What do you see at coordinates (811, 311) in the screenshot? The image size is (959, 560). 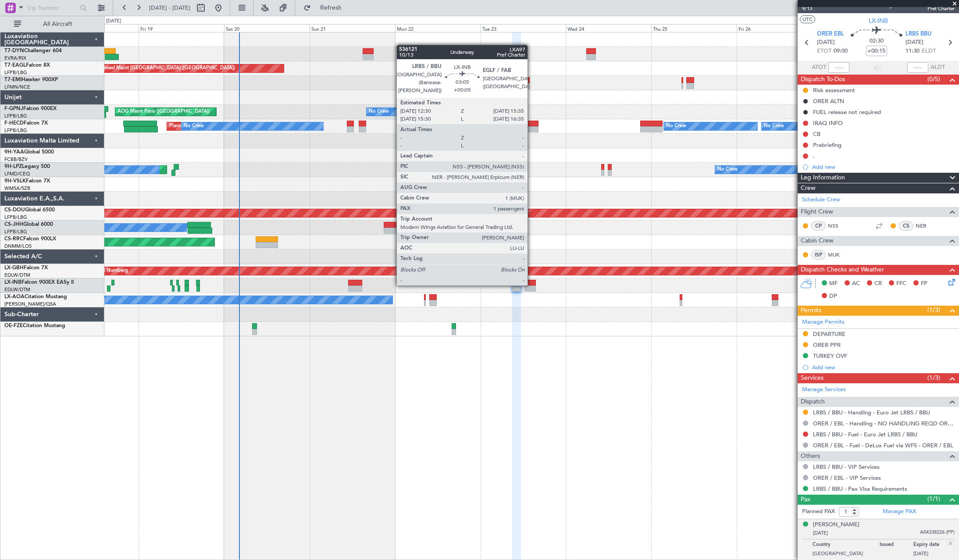 I see `span: Permits` at bounding box center [811, 311].